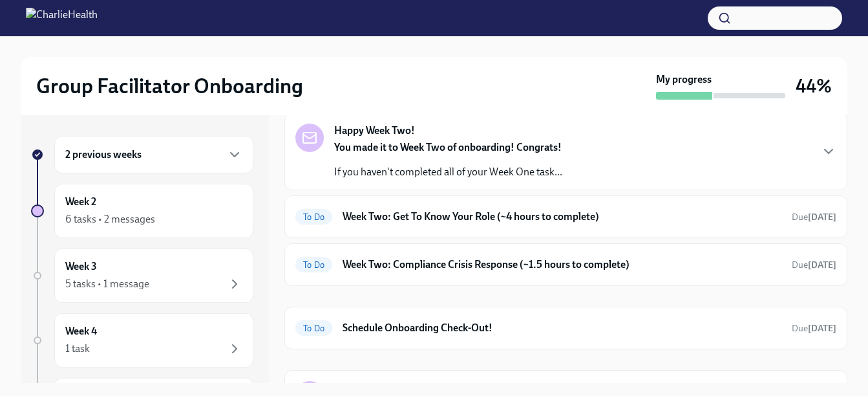 The image size is (868, 396). What do you see at coordinates (562, 328) in the screenshot?
I see `h6: Schedule Onboarding Check-Out!` at bounding box center [562, 328].